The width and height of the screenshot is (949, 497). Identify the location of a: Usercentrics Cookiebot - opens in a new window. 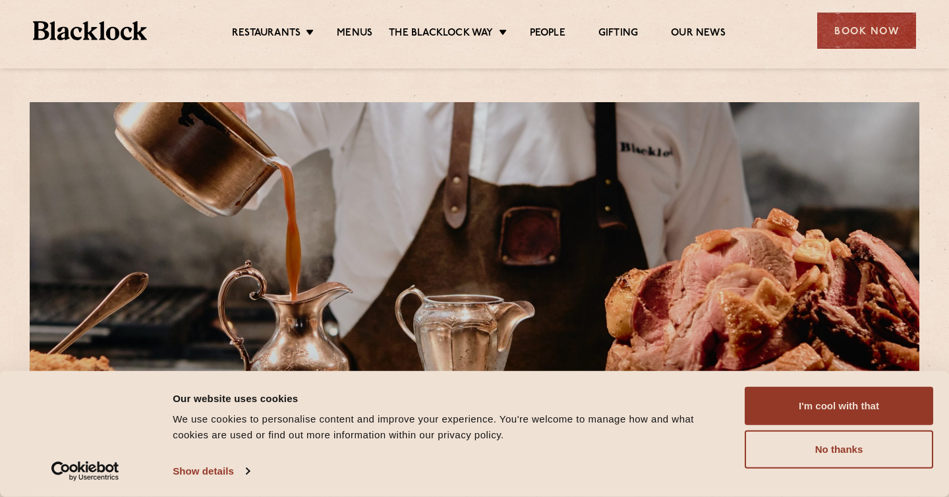
(85, 471).